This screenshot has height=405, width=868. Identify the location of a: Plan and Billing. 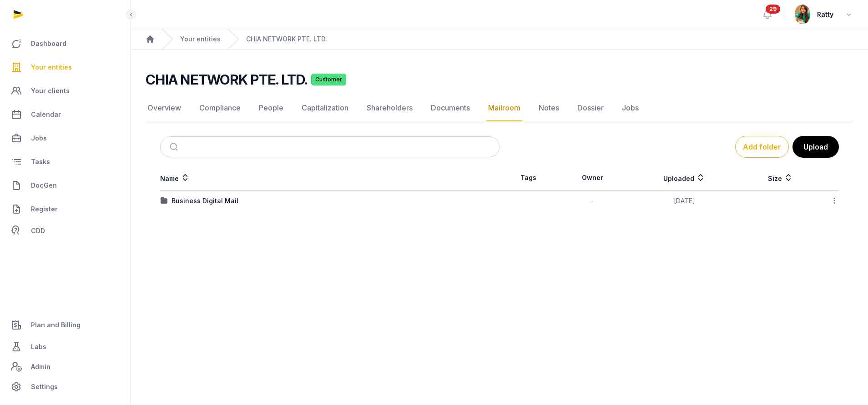
(65, 325).